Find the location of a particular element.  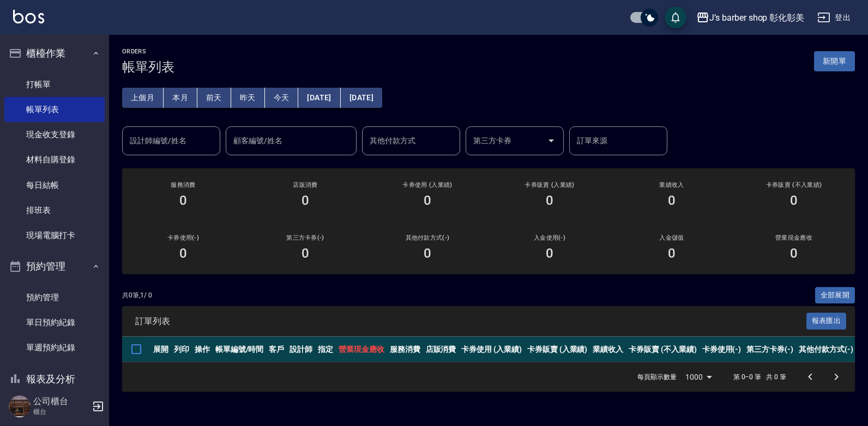

th: 店販消費 is located at coordinates (441, 349).